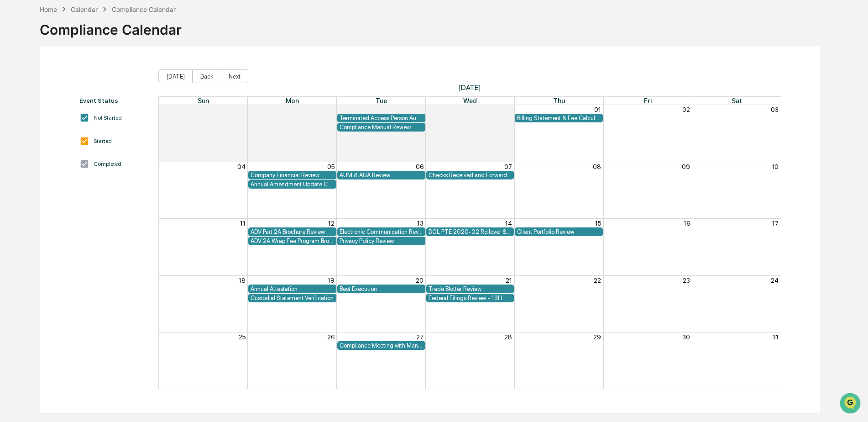 The width and height of the screenshot is (868, 422). What do you see at coordinates (38, 119) in the screenshot?
I see `span: Preclearance` at bounding box center [38, 119].